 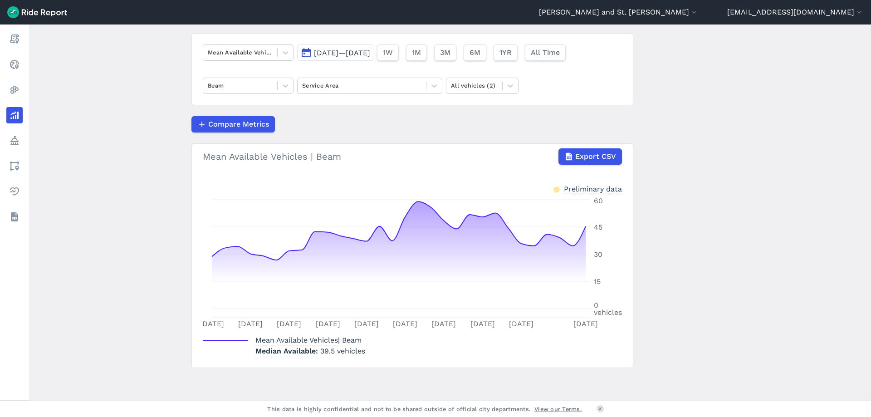 I want to click on a: Realtime, so click(x=15, y=64).